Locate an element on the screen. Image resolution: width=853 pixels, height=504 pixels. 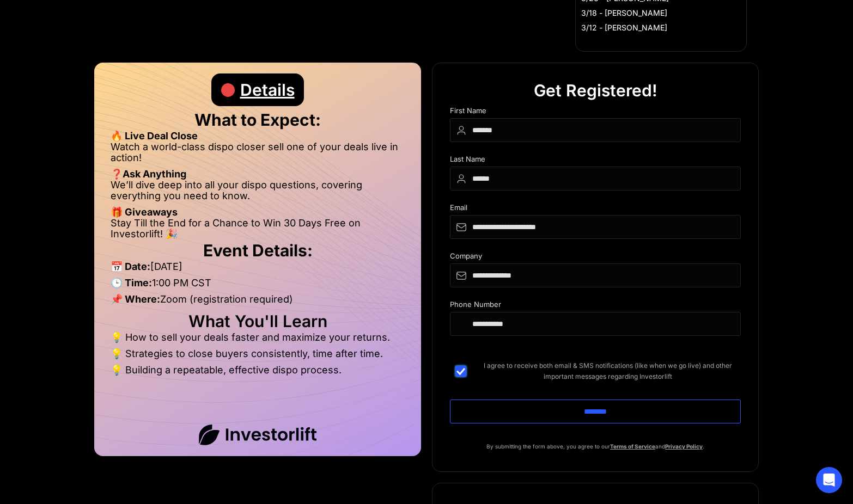
div: Get Registered! is located at coordinates (595, 91).